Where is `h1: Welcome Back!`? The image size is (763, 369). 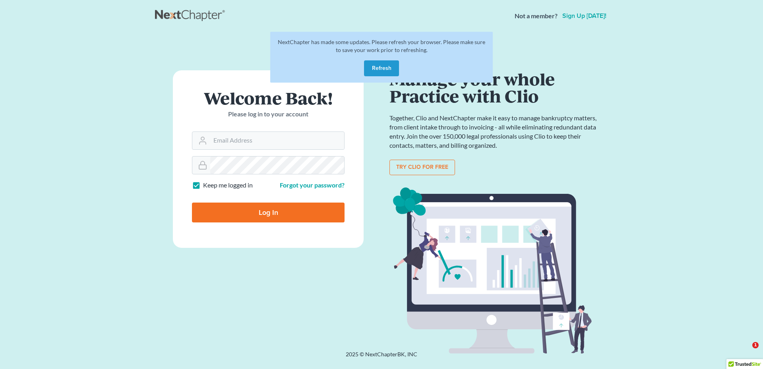
h1: Welcome Back! is located at coordinates (268, 98).